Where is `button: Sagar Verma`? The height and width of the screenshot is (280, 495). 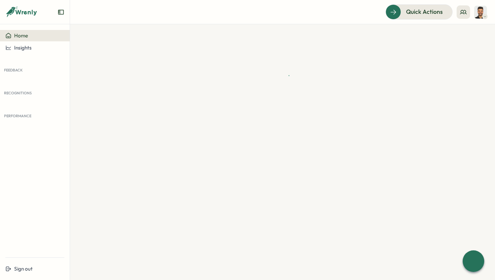
button: Sagar Verma is located at coordinates (480, 12).